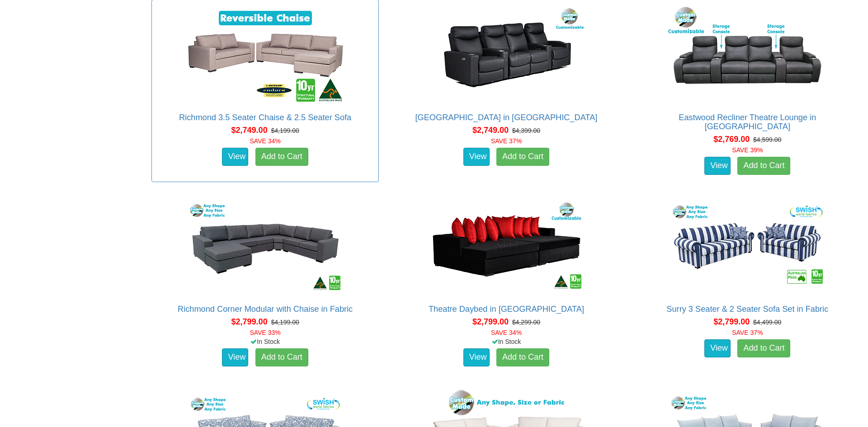 Image resolution: width=868 pixels, height=427 pixels. What do you see at coordinates (747, 150) in the screenshot?
I see `font: SAVE 39%` at bounding box center [747, 150].